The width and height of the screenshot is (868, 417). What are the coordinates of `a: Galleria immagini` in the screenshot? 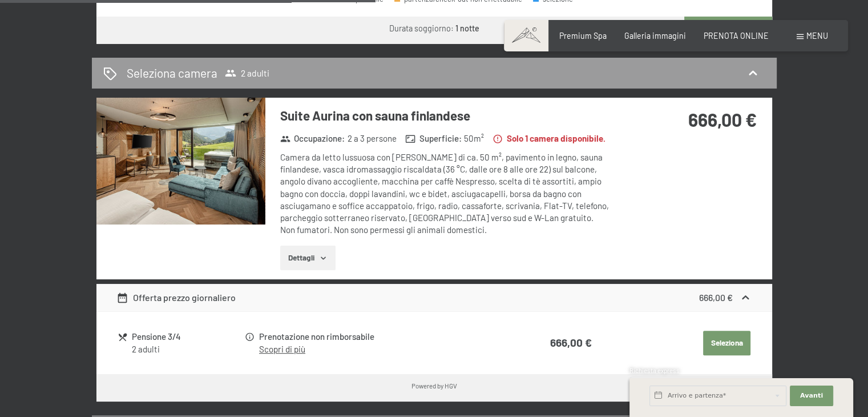 It's located at (655, 36).